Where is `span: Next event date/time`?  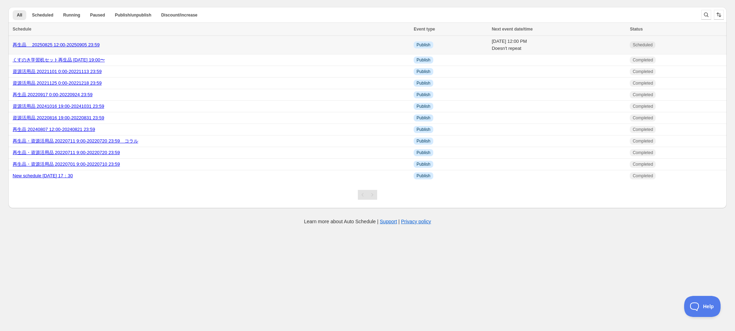
span: Next event date/time is located at coordinates (512, 29).